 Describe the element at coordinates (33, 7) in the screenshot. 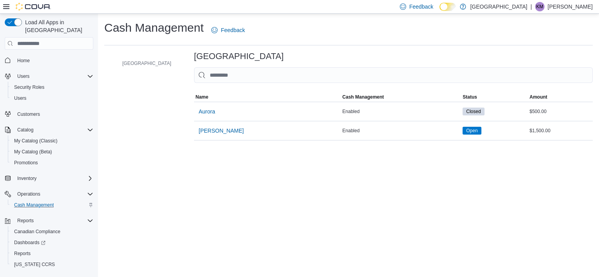

I see `img: Cova` at that location.